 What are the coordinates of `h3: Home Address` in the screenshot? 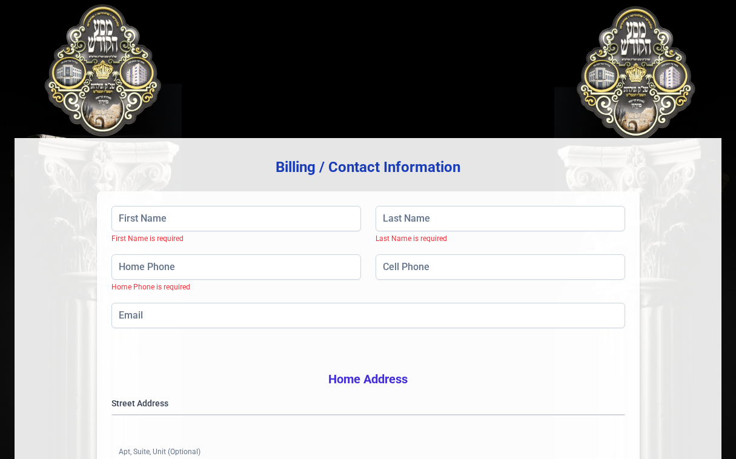 It's located at (368, 379).